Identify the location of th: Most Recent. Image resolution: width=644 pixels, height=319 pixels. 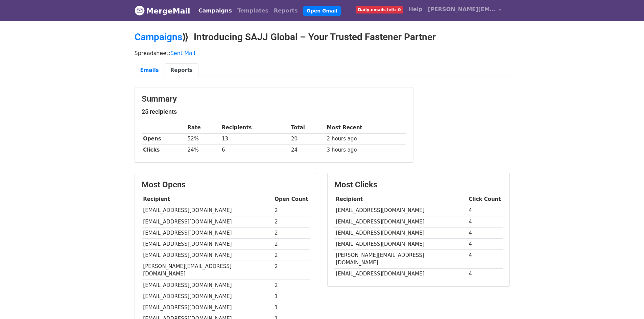
(366, 128).